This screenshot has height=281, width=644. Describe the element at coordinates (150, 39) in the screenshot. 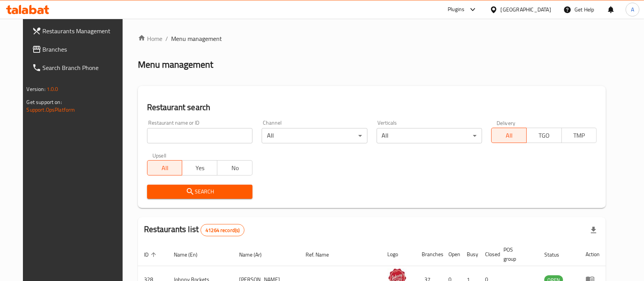

I see `a: Home` at that location.